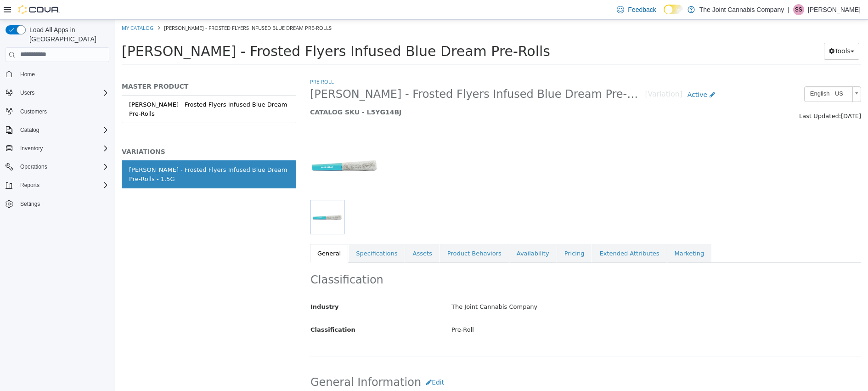  I want to click on img: Cova, so click(39, 9).